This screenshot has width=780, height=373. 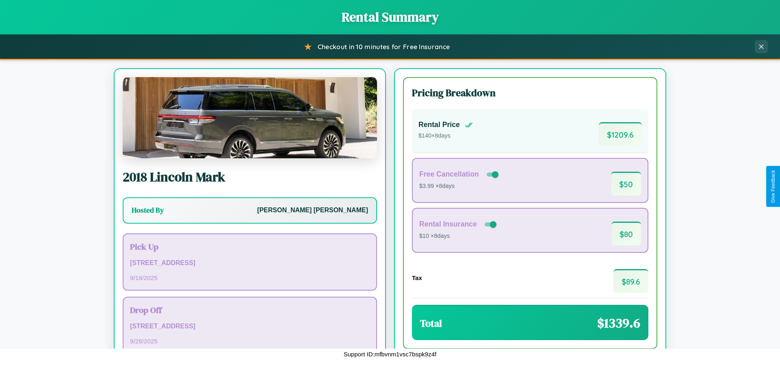 I want to click on span: $ 80, so click(x=626, y=234).